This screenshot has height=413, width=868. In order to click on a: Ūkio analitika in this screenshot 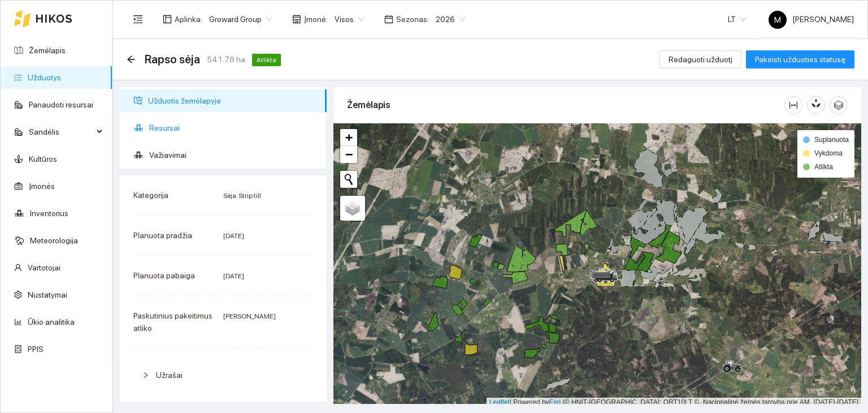, I will do `click(51, 321)`.